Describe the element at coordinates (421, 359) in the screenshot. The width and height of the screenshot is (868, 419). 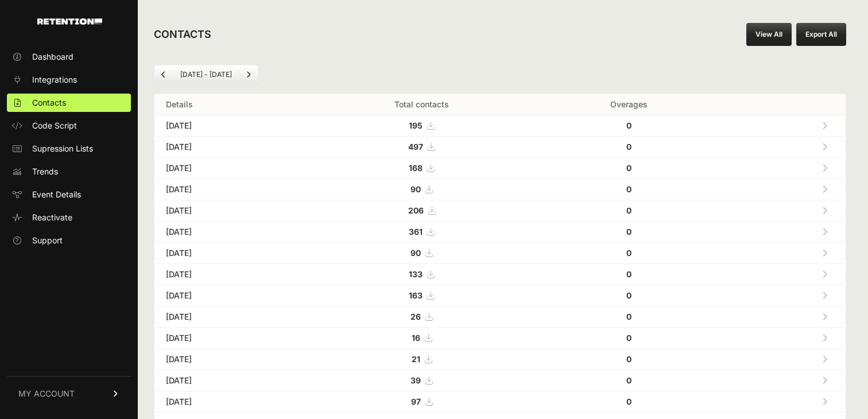
I see `a: 21` at that location.